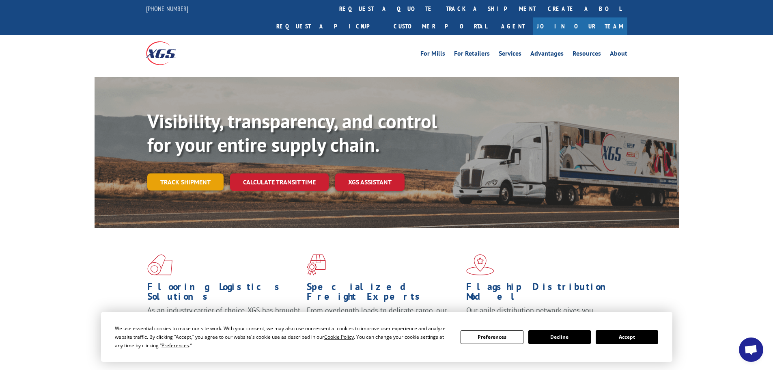  I want to click on span: Preferences, so click(175, 345).